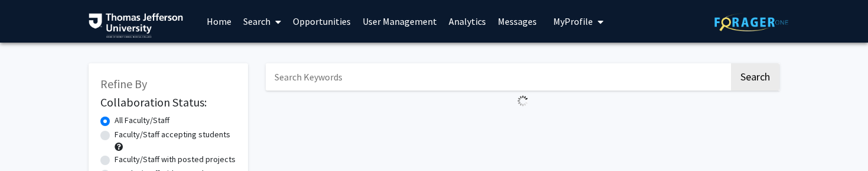 The width and height of the screenshot is (868, 171). What do you see at coordinates (755, 77) in the screenshot?
I see `button: Search` at bounding box center [755, 77].